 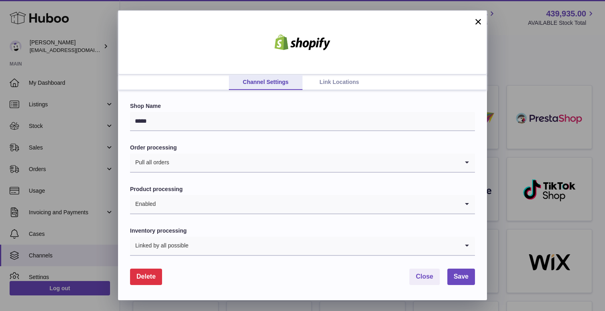 What do you see at coordinates (461, 277) in the screenshot?
I see `button: Save` at bounding box center [461, 277].